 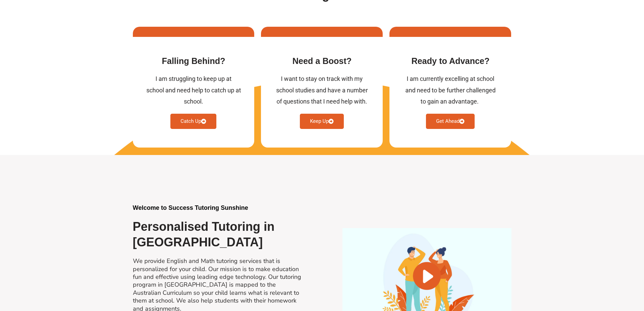 I want to click on div: I want to stay on track with my school studies and have a number of questions that I need help wi..., so click(x=322, y=90).